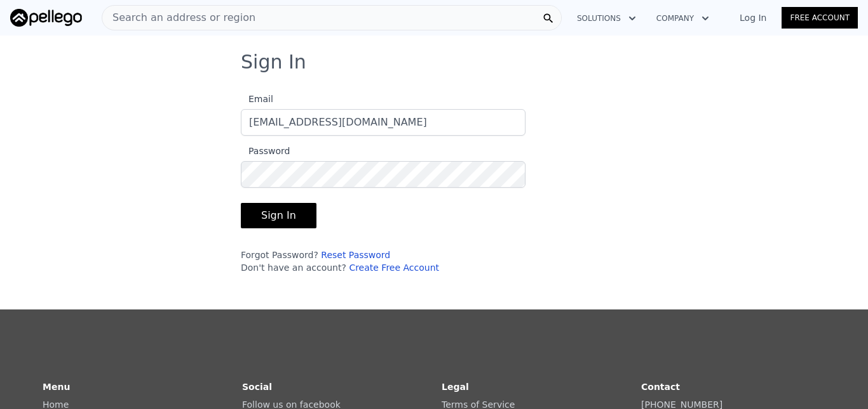 This screenshot has width=868, height=409. What do you see at coordinates (265, 151) in the screenshot?
I see `span: Password` at bounding box center [265, 151].